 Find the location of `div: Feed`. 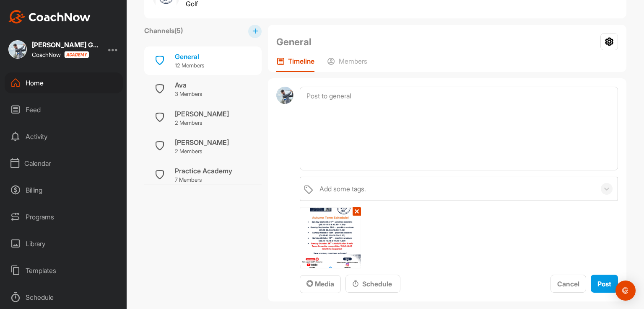

div: Feed is located at coordinates (64, 109).